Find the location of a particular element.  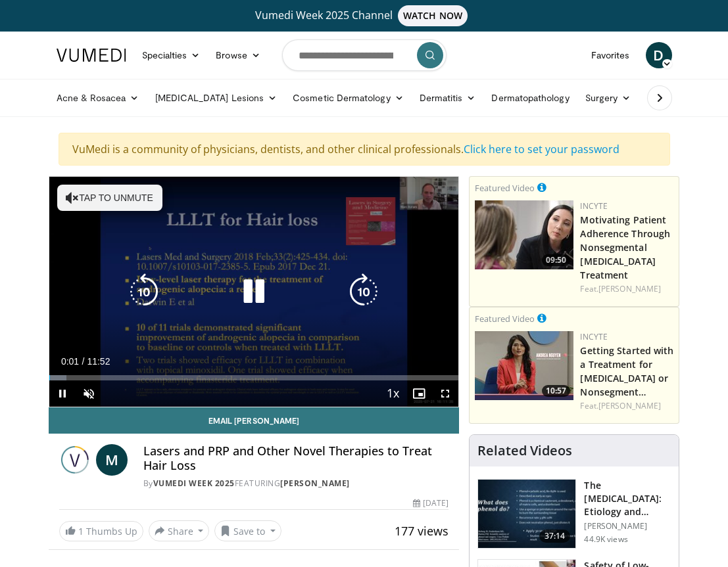

a: Vumedi Week 2025 ChannelWATCH NOW is located at coordinates (364, 15).